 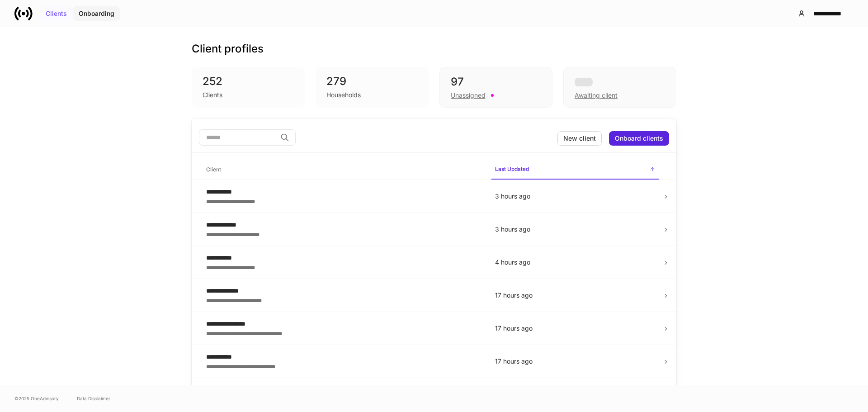 What do you see at coordinates (579, 138) in the screenshot?
I see `div: New client` at bounding box center [579, 138].